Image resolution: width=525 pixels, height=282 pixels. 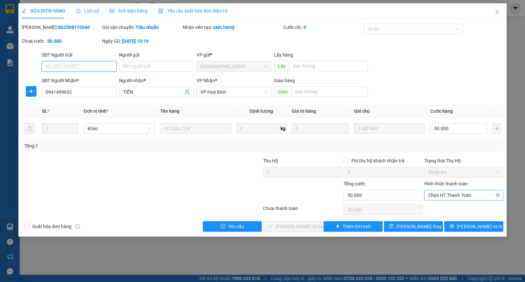 What do you see at coordinates (74, 27) in the screenshot?
I see `b: SG2508110040` at bounding box center [74, 27].